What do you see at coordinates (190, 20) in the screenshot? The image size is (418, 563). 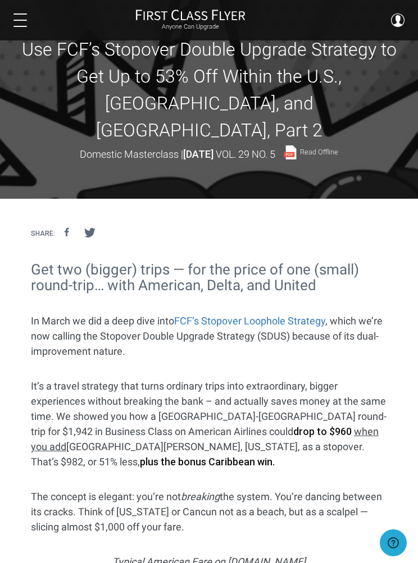 I see `a: First Class FlyerAnyone Can Upgrade` at bounding box center [190, 20].